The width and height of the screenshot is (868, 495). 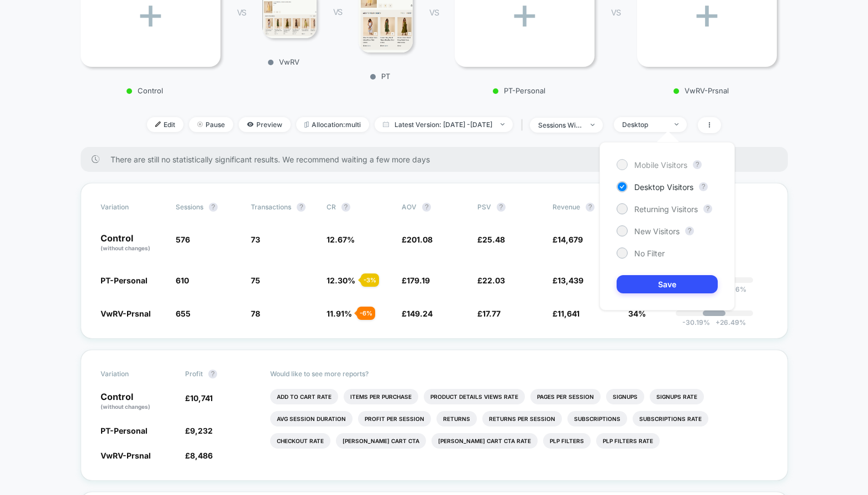 What do you see at coordinates (369, 280) in the screenshot?
I see `div: - 3 %` at bounding box center [369, 280].